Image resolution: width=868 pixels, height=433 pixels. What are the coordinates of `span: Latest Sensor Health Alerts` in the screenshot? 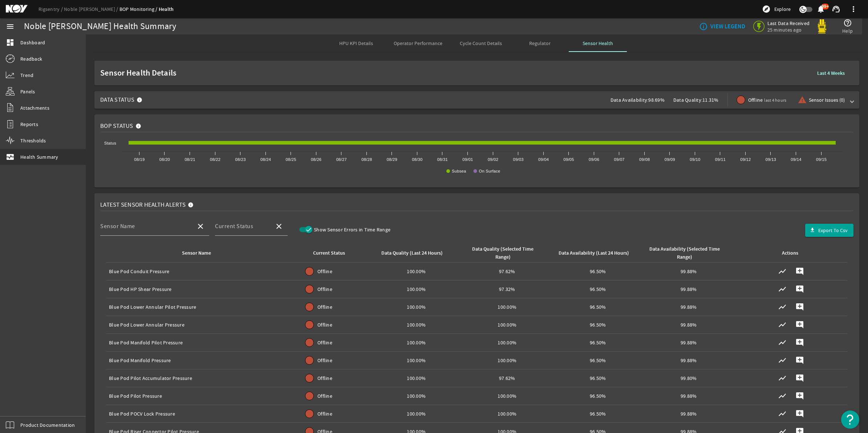 It's located at (143, 205).